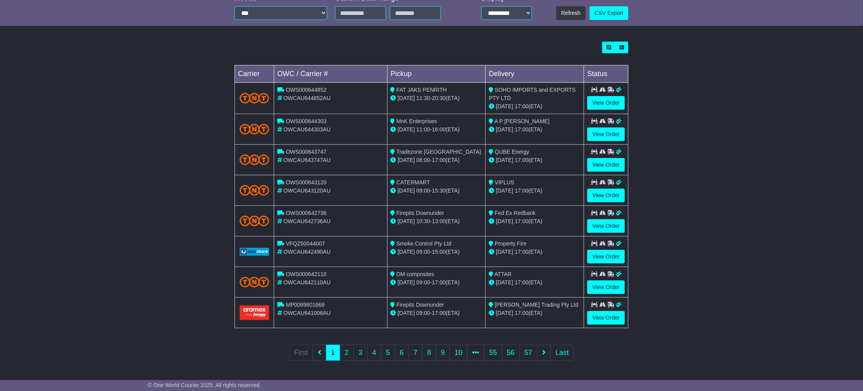 This screenshot has height=391, width=863. I want to click on span: OWS000644303, so click(306, 121).